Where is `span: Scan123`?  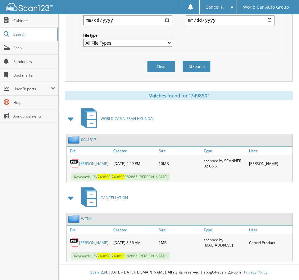 span: Scan123 is located at coordinates (98, 272).